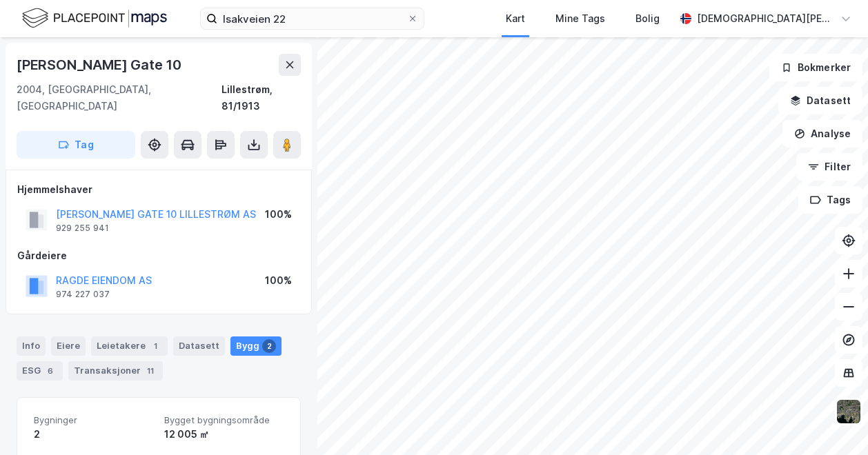 This screenshot has width=868, height=455. Describe the element at coordinates (261, 98) in the screenshot. I see `div: Lillestrøm, 81/1913` at that location.